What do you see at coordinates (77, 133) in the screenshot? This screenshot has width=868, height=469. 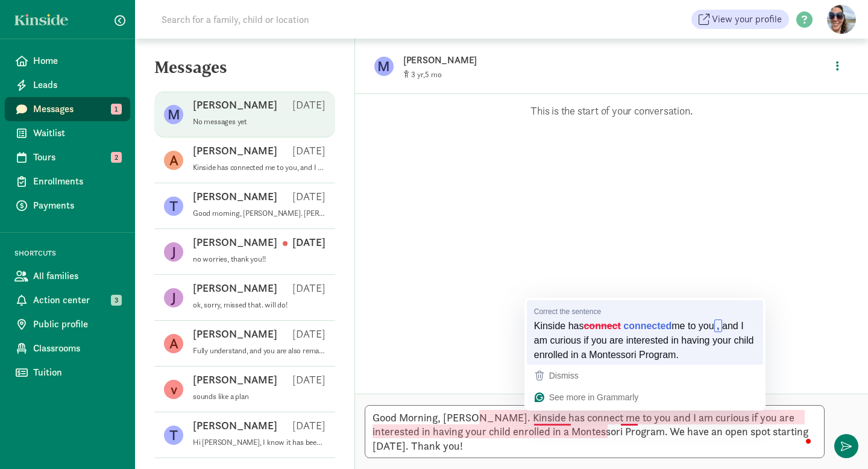 I see `span: Waitlist` at bounding box center [77, 133].